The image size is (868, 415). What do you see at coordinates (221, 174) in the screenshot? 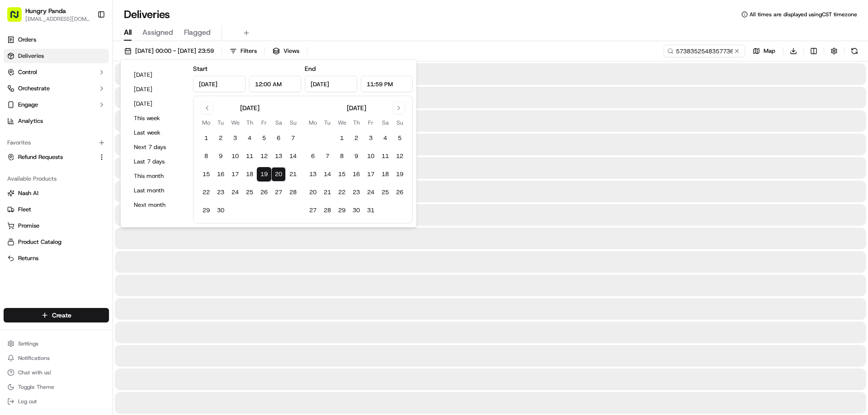
I see `button: 16` at bounding box center [221, 174].